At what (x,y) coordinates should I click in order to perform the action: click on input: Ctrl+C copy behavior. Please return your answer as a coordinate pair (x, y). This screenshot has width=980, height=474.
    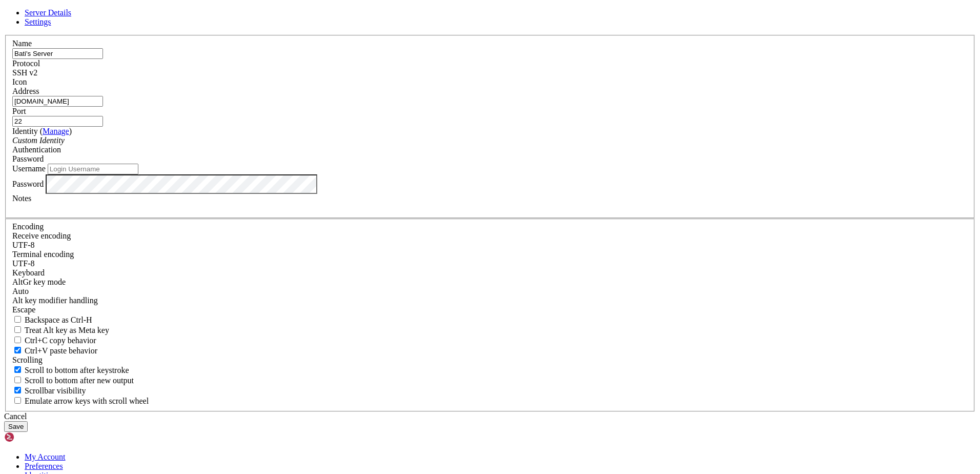
    Looking at the image, I should click on (17, 340).